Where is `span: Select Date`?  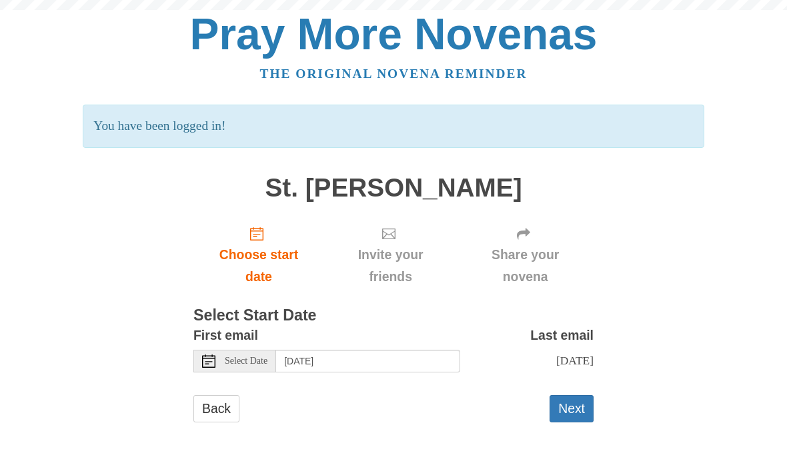 span: Select Date is located at coordinates (246, 361).